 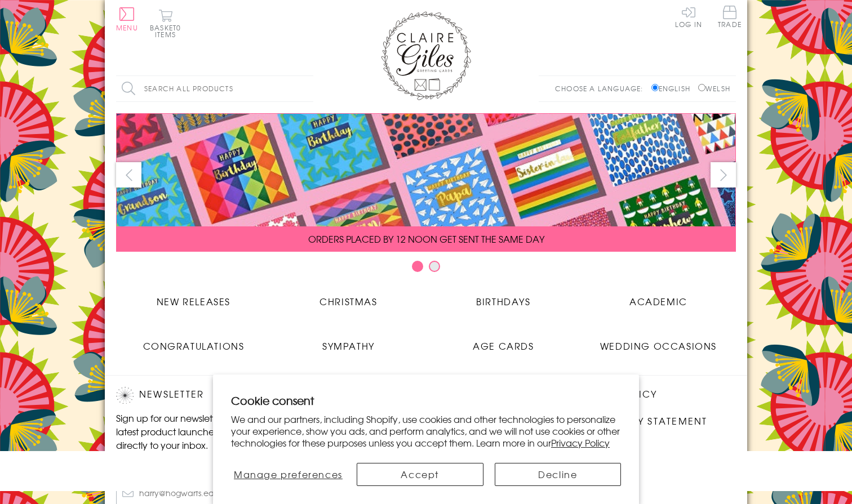 What do you see at coordinates (426, 55) in the screenshot?
I see `img: Claire Giles Greetings Cards` at bounding box center [426, 55].